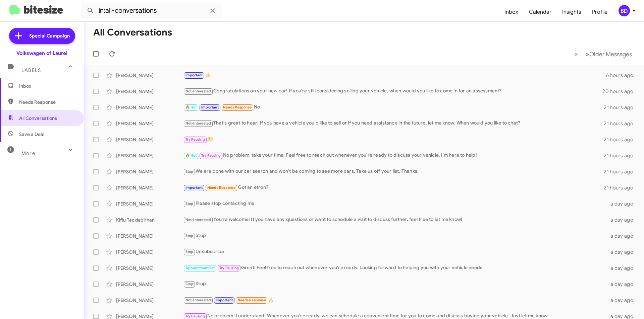 This screenshot has height=319, width=644. I want to click on span: Appointment Set, so click(200, 268).